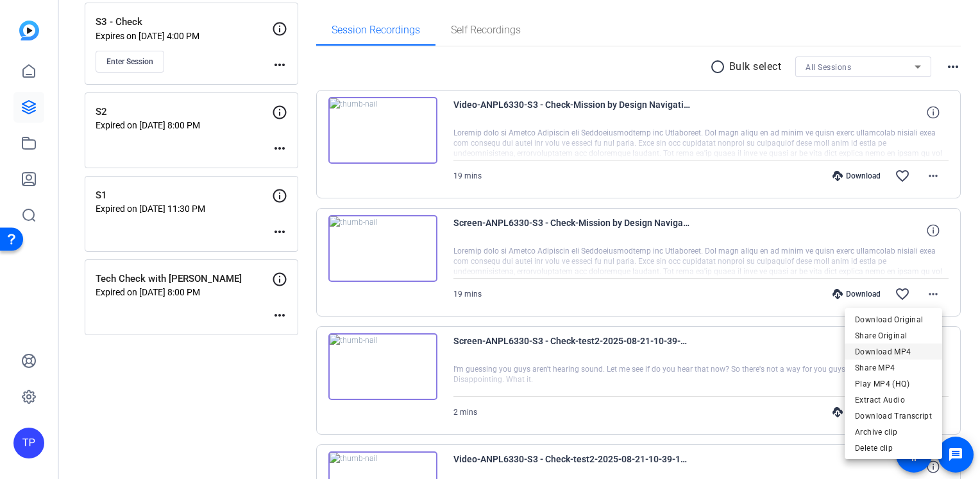 The image size is (980, 479). What do you see at coordinates (893, 384) in the screenshot?
I see `span: Play MP4 (HQ)` at bounding box center [893, 384].